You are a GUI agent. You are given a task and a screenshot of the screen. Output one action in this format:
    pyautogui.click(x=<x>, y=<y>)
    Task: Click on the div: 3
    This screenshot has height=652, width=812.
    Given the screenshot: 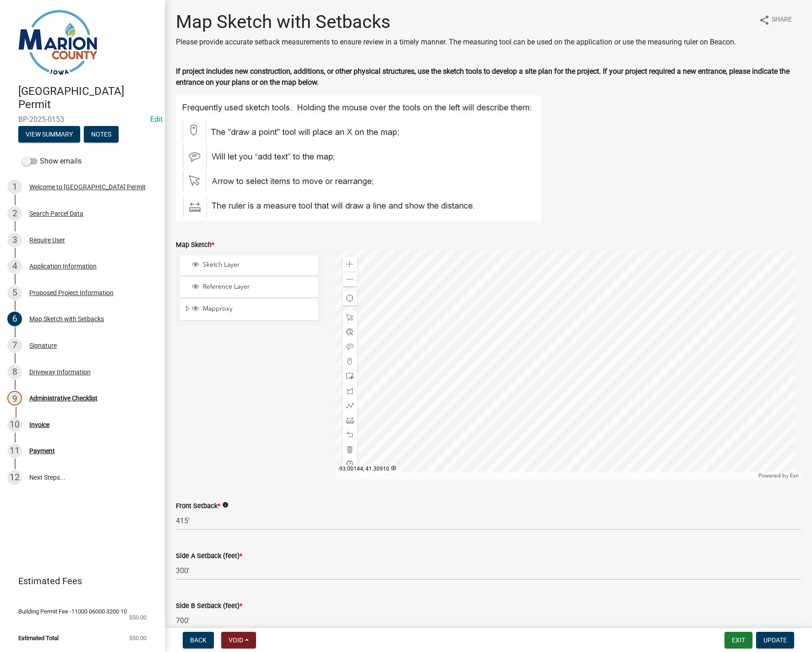 What is the action you would take?
    pyautogui.click(x=15, y=240)
    